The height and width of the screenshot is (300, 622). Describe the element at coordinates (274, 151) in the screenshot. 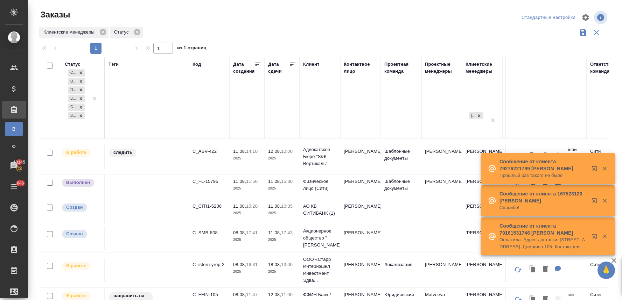

I see `p: 12.08,` at that location.